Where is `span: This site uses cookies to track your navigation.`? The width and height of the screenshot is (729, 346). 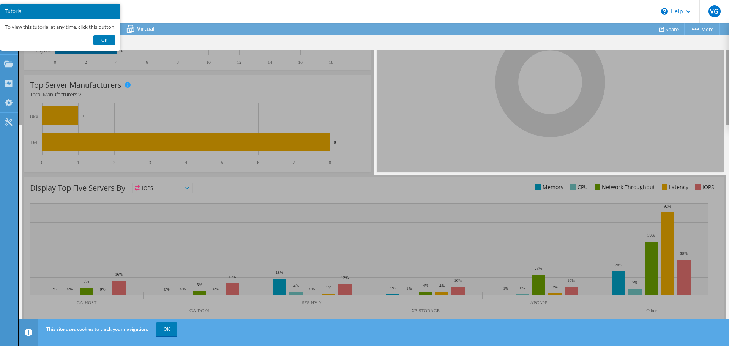
span: This site uses cookies to track your navigation. is located at coordinates (97, 329).